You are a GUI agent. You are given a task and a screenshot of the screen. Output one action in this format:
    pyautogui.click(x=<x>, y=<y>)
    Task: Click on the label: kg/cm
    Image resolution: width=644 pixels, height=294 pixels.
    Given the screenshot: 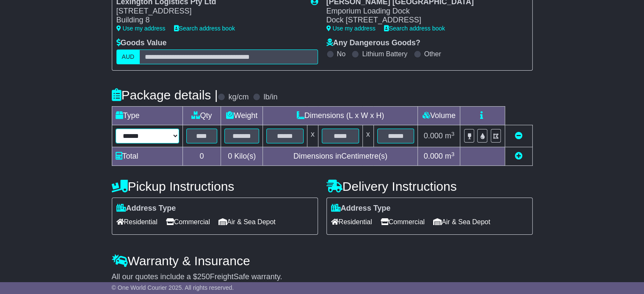 What is the action you would take?
    pyautogui.click(x=238, y=98)
    